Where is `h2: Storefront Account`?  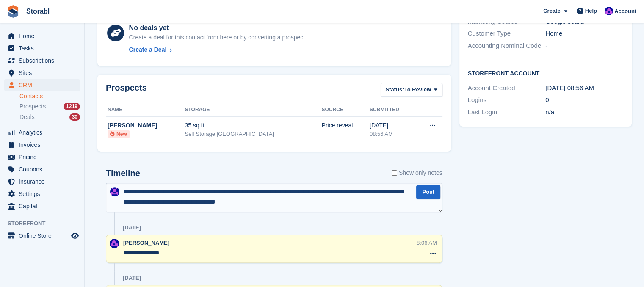
h2: Storefront Account is located at coordinates (545, 73).